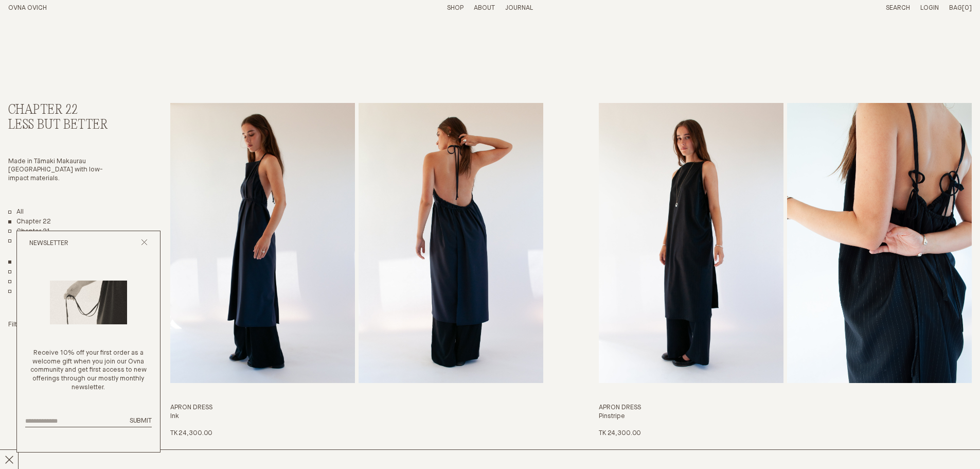 The image size is (980, 469). Describe the element at coordinates (29, 231) in the screenshot. I see `a: Chapter 21` at that location.